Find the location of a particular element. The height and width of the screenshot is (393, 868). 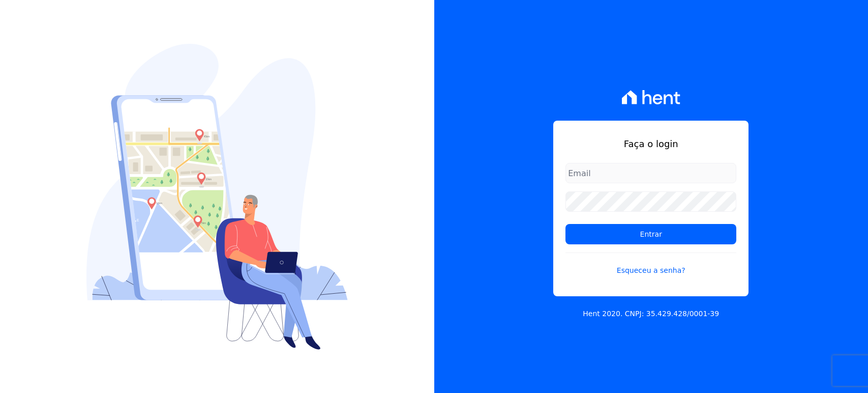

input: Email is located at coordinates (651, 173).